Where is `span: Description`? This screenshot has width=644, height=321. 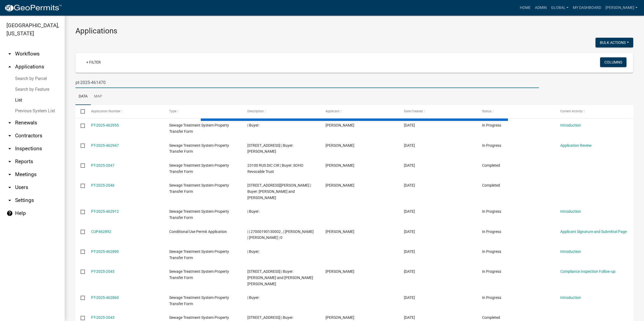 span: Description is located at coordinates (256, 111).